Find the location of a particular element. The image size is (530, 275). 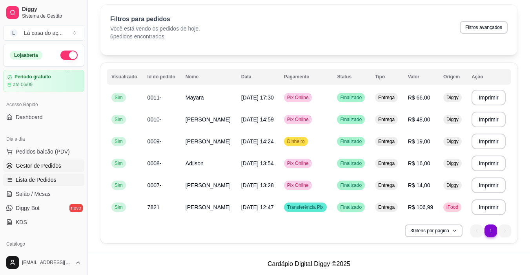

article: Período gratuito is located at coordinates (33, 77).